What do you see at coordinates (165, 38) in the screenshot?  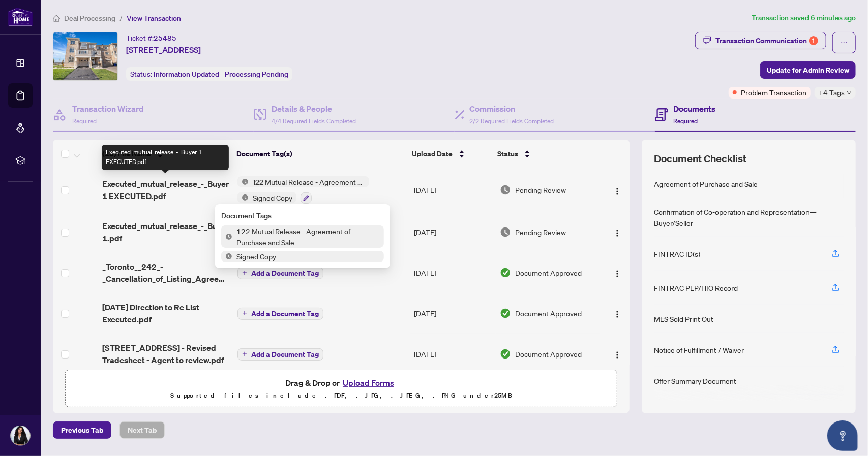 I see `span: 25485` at bounding box center [165, 38].